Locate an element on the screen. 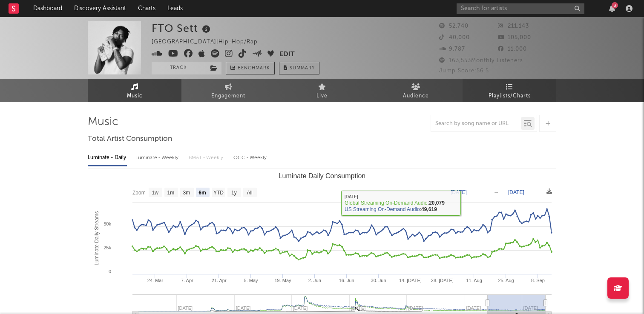 Image resolution: width=644 pixels, height=314 pixels. div: FTO Sett is located at coordinates (182, 28).